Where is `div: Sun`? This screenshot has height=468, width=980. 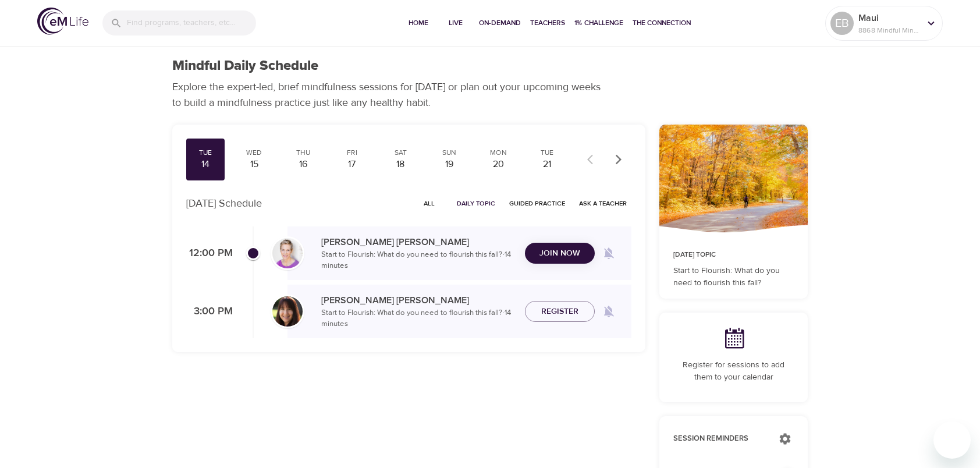 div: Sun is located at coordinates (449, 152).